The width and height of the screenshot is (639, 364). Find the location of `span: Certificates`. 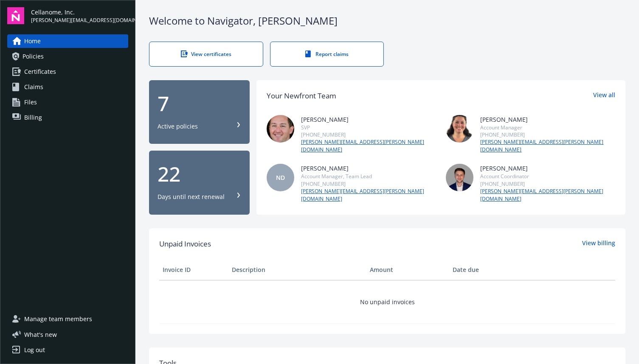

span: Certificates is located at coordinates (40, 72).